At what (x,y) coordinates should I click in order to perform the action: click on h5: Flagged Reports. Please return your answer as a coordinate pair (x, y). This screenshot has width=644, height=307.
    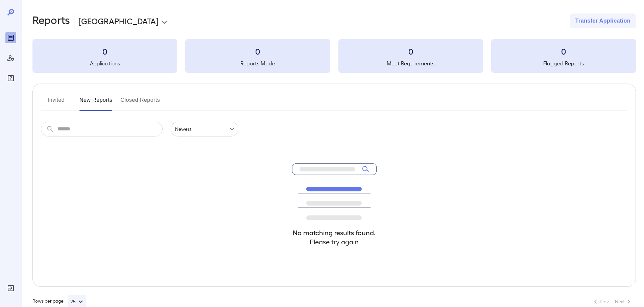
    Looking at the image, I should click on (563, 63).